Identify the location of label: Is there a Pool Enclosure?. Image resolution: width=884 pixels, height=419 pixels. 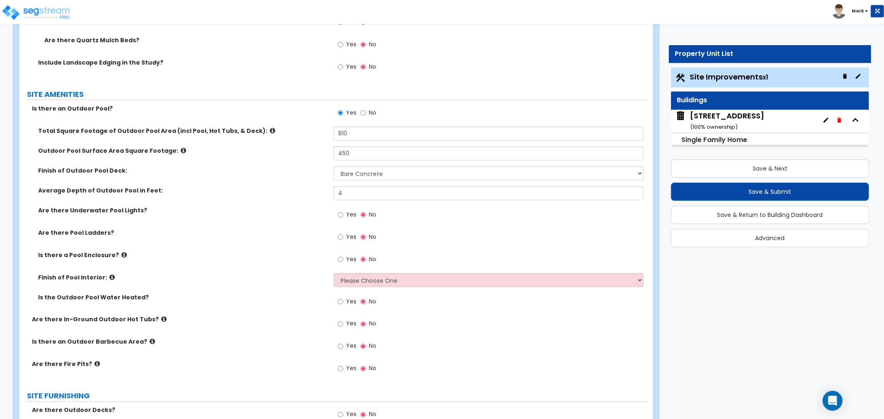
(183, 255).